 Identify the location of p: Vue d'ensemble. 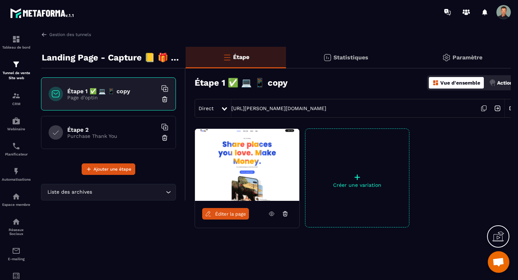
(460, 83).